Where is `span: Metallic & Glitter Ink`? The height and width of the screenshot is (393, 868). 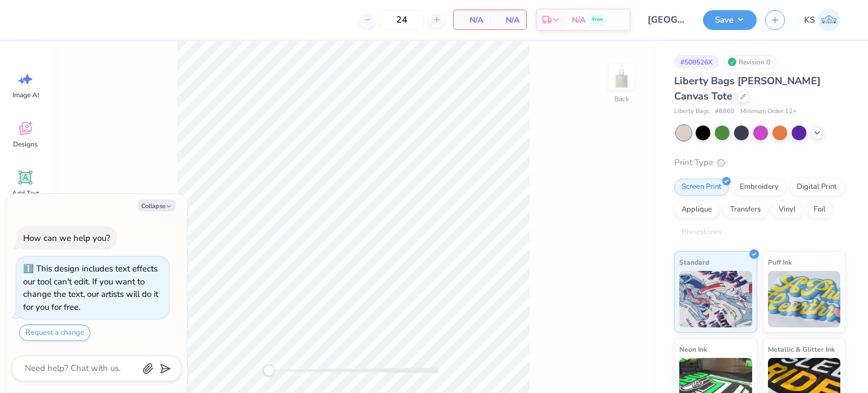 span: Metallic & Glitter Ink is located at coordinates (802, 349).